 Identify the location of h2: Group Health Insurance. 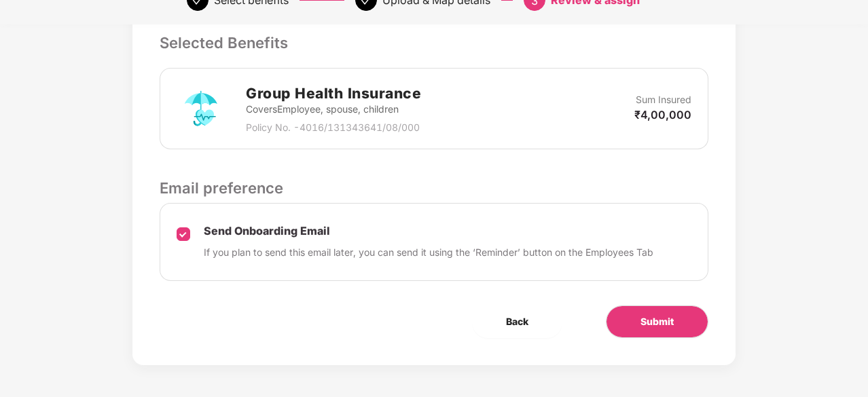
(334, 93).